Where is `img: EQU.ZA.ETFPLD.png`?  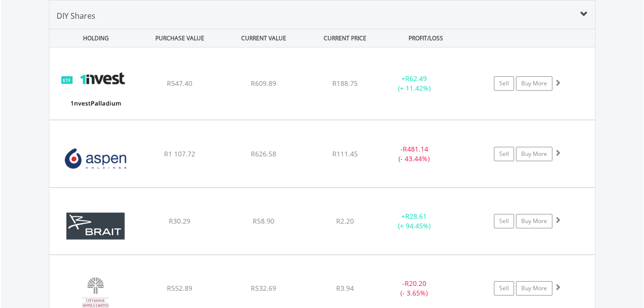 img: EQU.ZA.ETFPLD.png is located at coordinates (95, 88).